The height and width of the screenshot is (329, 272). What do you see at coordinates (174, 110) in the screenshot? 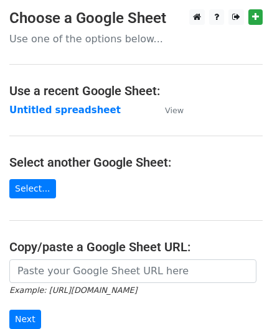
I see `small: View` at bounding box center [174, 110].